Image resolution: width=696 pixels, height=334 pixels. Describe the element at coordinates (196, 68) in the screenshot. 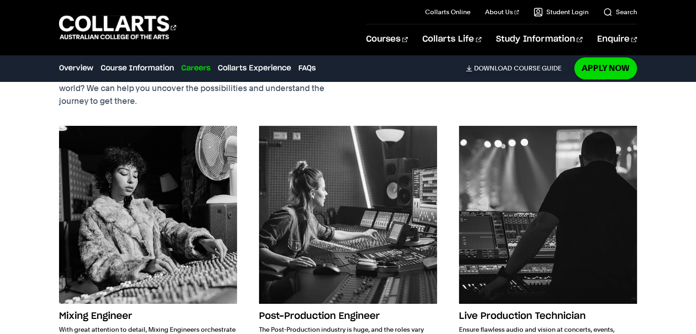

I see `a: Careers` at that location.